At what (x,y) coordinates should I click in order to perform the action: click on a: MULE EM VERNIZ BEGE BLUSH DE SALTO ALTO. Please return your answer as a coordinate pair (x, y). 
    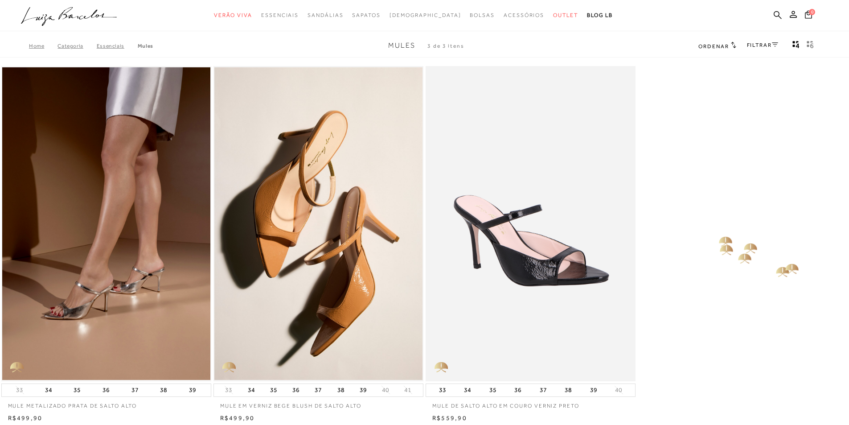
    Looking at the image, I should click on (318, 403).